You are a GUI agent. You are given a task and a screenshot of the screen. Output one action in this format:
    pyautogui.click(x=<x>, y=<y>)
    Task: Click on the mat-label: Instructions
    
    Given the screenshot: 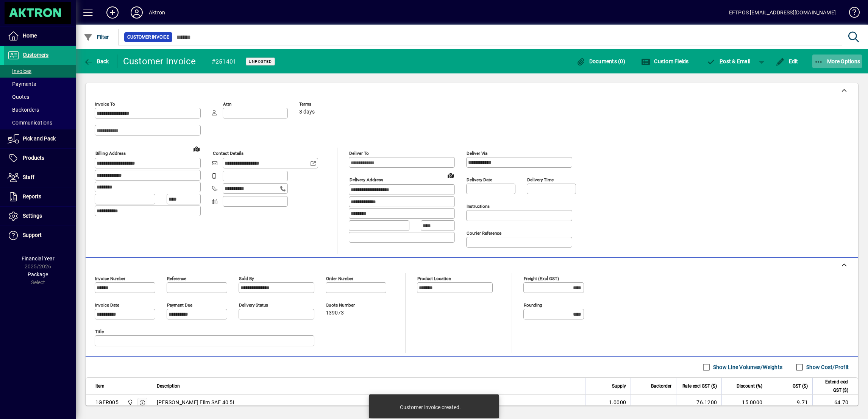 What is the action you would take?
    pyautogui.click(x=478, y=207)
    